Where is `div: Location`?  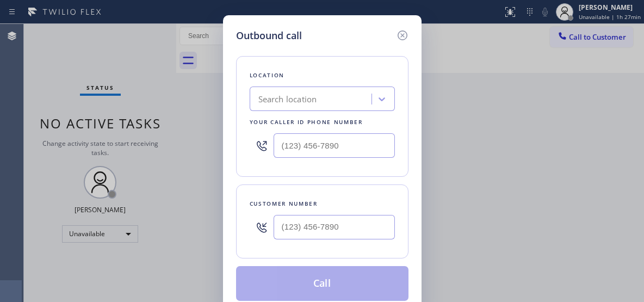
div: Location is located at coordinates (322, 75).